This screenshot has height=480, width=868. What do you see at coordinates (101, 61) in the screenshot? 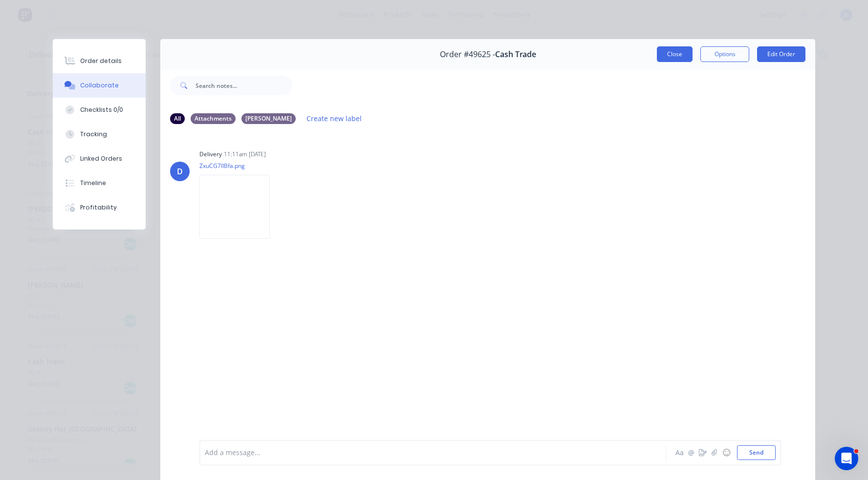
I see `div: Order details` at bounding box center [101, 61].